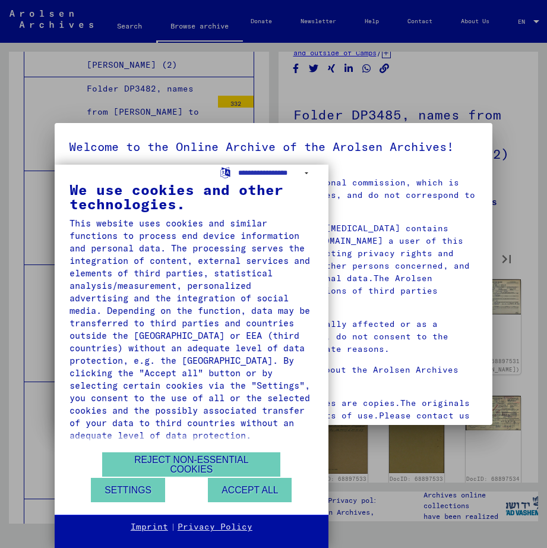  Describe the element at coordinates (128, 489) in the screenshot. I see `button: Settings` at that location.